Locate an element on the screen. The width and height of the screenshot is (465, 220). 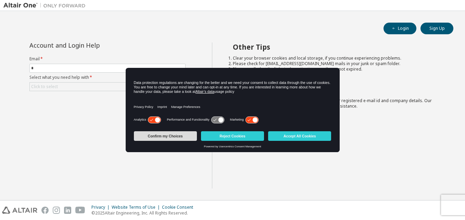
label: Select what you need help with is located at coordinates (108, 77).